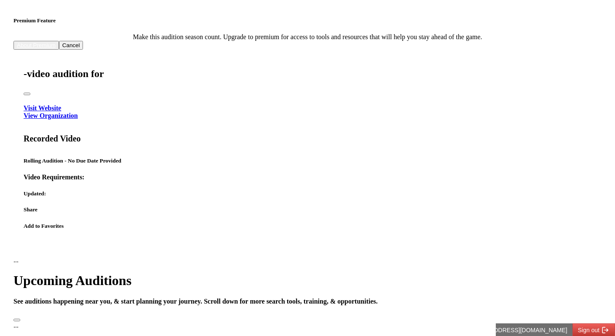 The width and height of the screenshot is (615, 336). I want to click on h4: See auditions happening near you, & start planning your journey. Scroll down for more search tool..., so click(308, 302).